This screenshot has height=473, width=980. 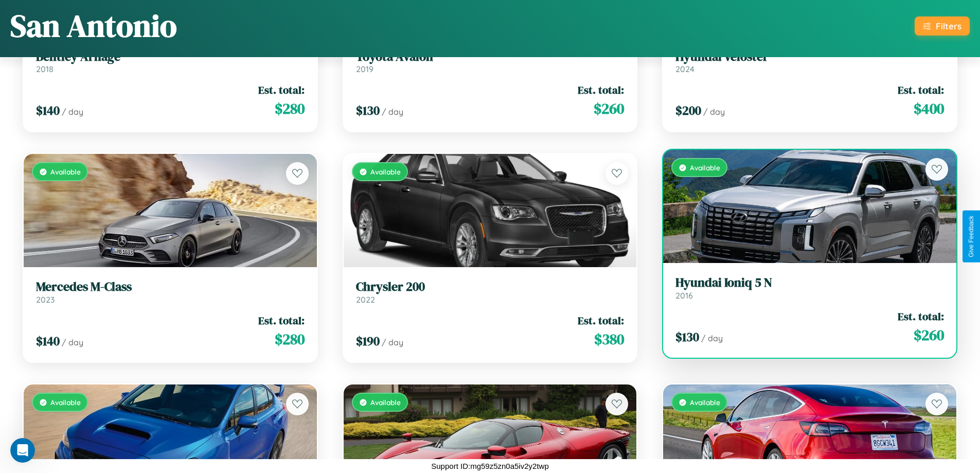 What do you see at coordinates (688, 110) in the screenshot?
I see `span: $ 200` at bounding box center [688, 110].